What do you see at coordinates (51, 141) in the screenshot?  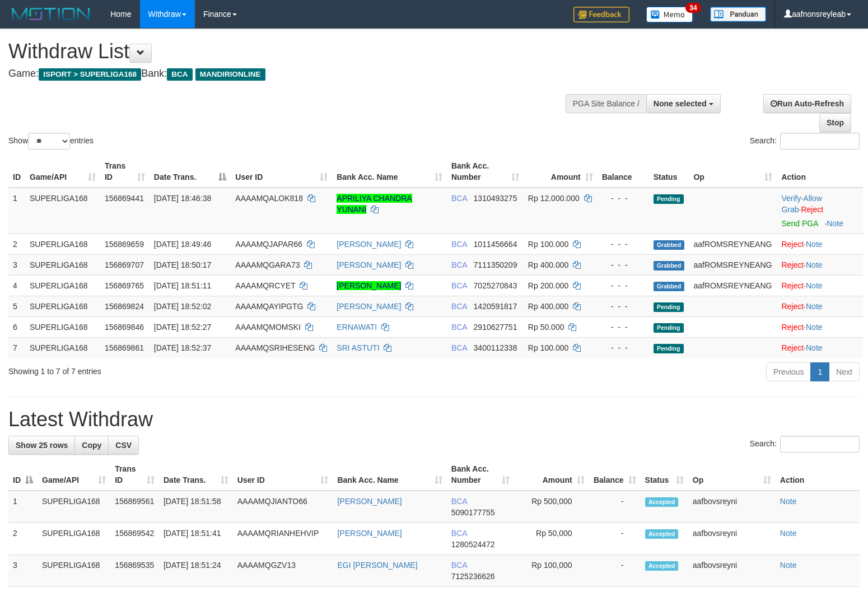 I see `label: Show entries` at bounding box center [51, 141].